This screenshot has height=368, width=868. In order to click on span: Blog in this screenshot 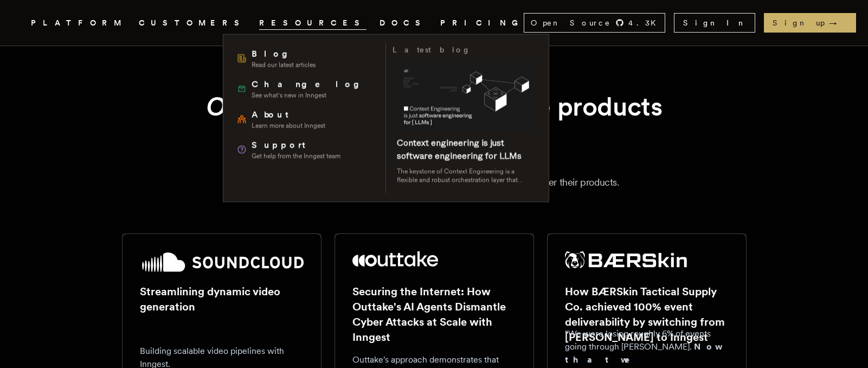, I will do `click(284, 54)`.